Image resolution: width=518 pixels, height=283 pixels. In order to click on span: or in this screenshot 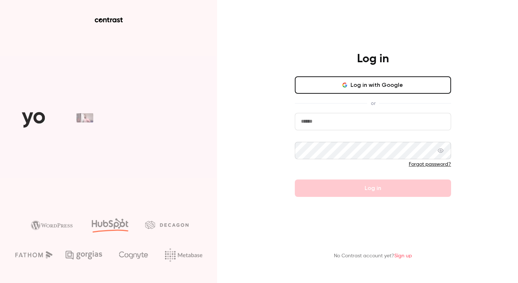, I will do `click(373, 103)`.